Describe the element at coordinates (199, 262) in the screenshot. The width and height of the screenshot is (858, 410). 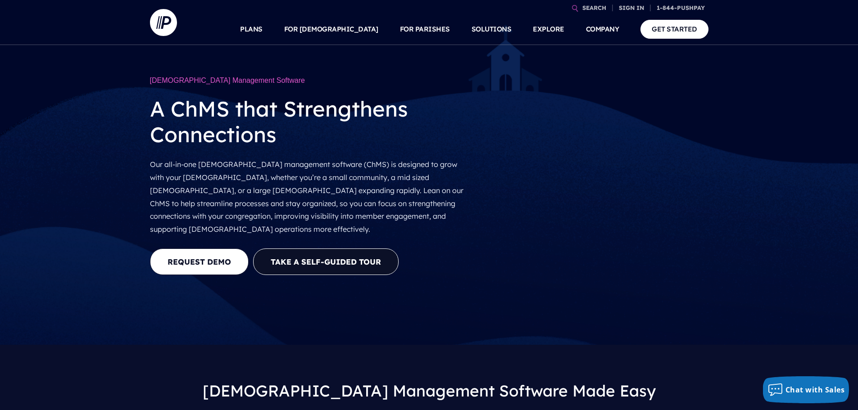
I see `a: REQUEST DEMO` at that location.